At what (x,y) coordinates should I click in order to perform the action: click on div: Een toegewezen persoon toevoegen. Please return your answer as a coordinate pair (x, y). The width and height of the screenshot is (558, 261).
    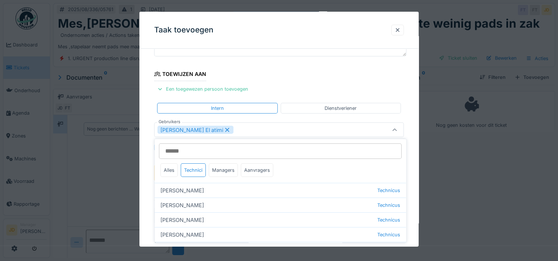
    Looking at the image, I should click on (202, 89).